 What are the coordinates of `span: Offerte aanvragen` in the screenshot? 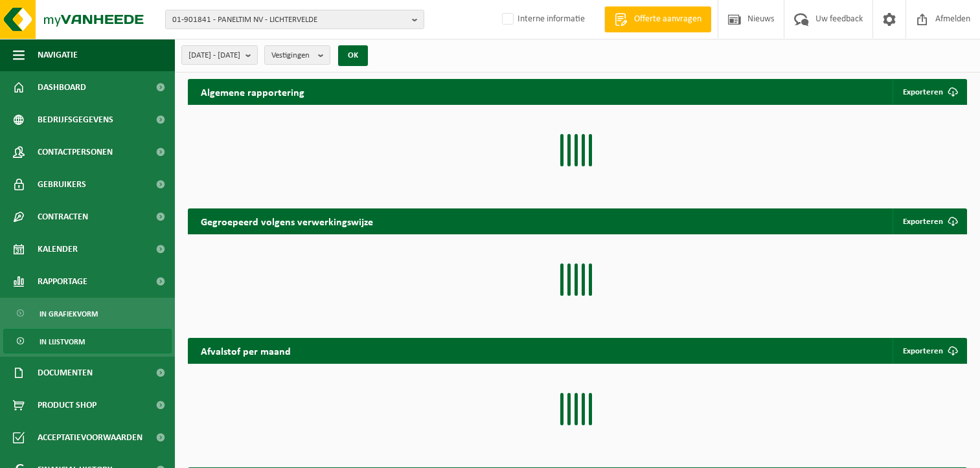 It's located at (668, 19).